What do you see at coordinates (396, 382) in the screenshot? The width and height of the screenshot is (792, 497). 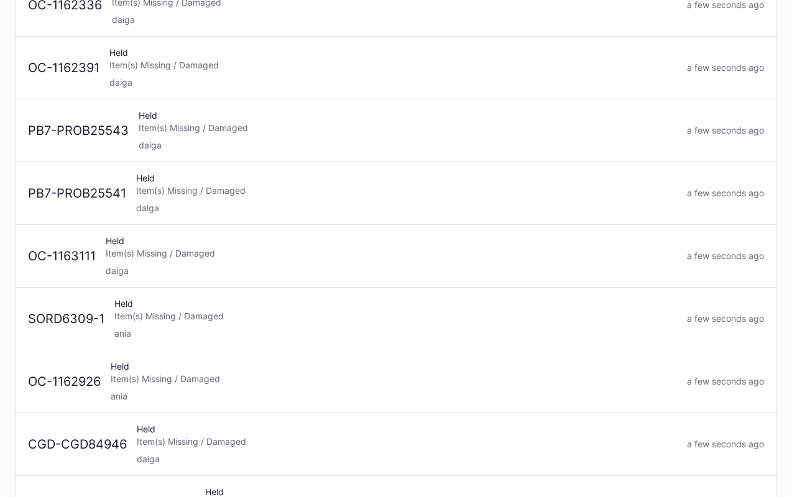 I see `a: OC-1162926HeldItem(s) Missing / Damagedaniaa few seconds ago` at bounding box center [396, 382].